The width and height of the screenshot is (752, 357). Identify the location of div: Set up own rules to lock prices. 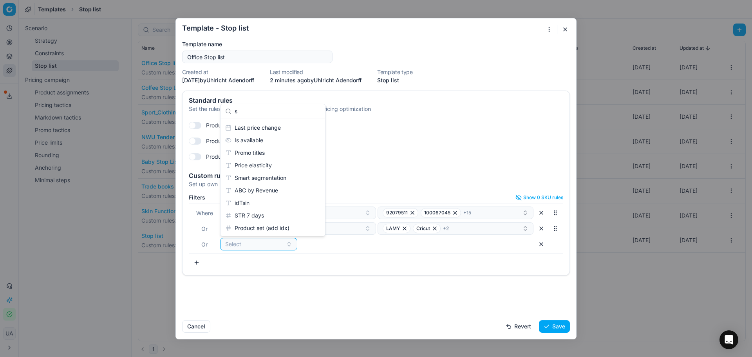
(376, 184).